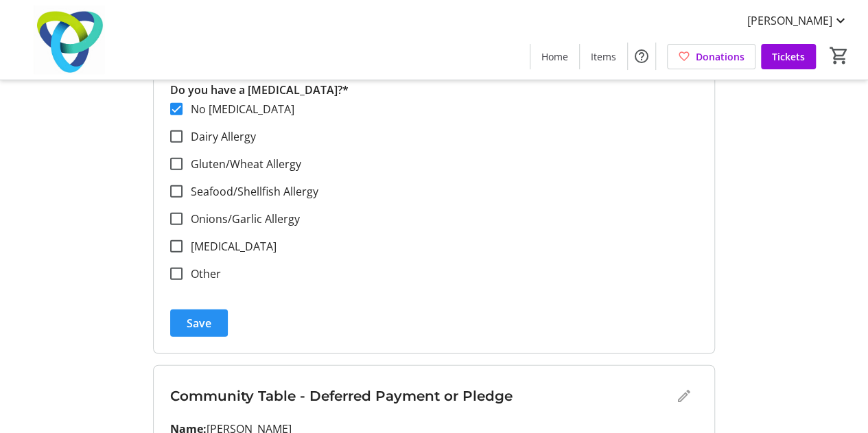 The image size is (868, 433). Describe the element at coordinates (242, 164) in the screenshot. I see `label: Gluten/Wheat Allergy` at that location.